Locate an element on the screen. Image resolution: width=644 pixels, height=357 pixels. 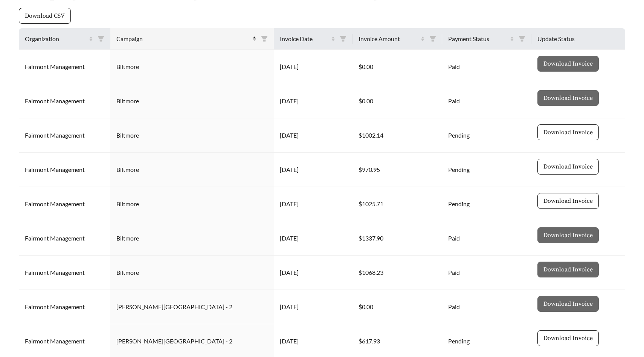
span: Campaign is located at coordinates (183, 39).